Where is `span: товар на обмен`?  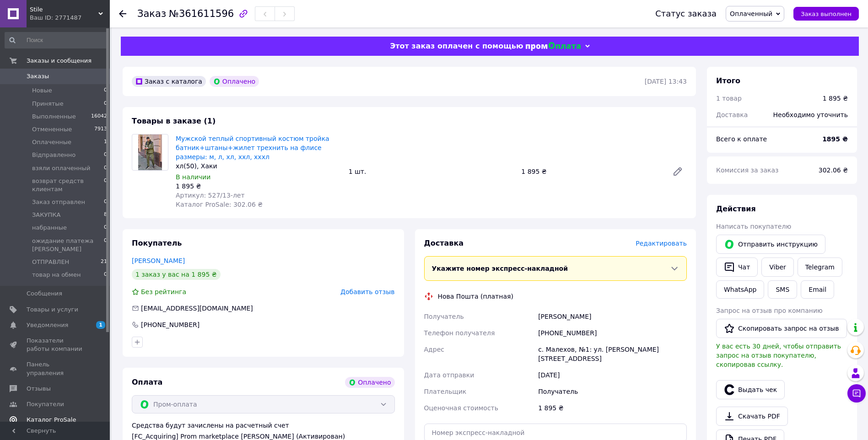 span: товар на обмен is located at coordinates (57, 275).